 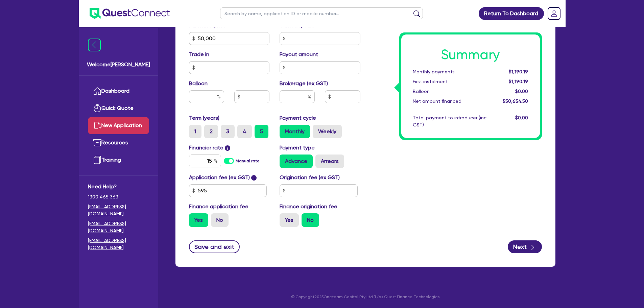 I want to click on label: Origination fee (ex GST), so click(x=310, y=178).